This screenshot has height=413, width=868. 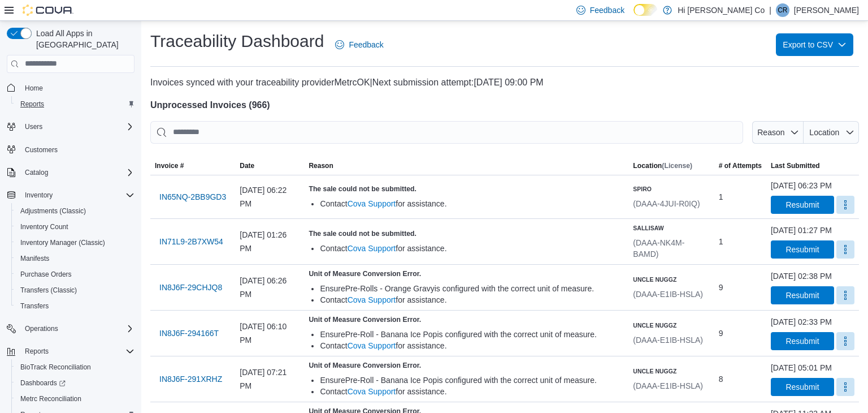 What do you see at coordinates (782, 10) in the screenshot?
I see `div: Chris Reves` at bounding box center [782, 10].